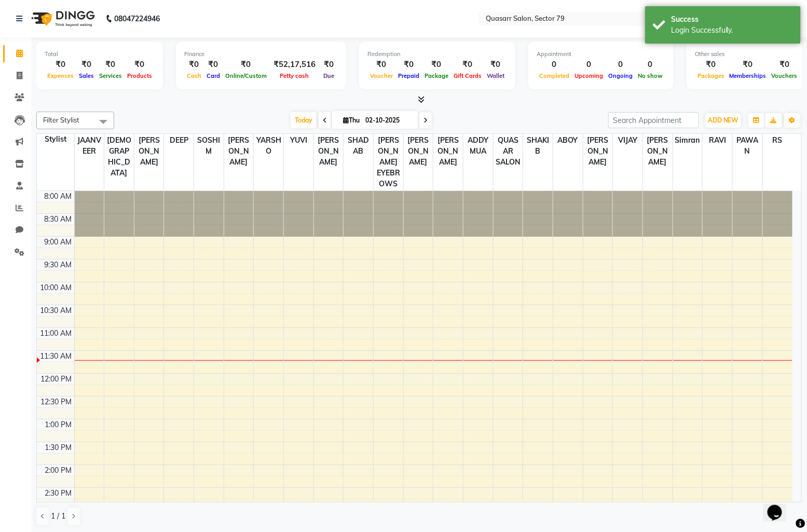  What do you see at coordinates (58, 265) in the screenshot?
I see `div: 9:30 AM` at bounding box center [58, 265].